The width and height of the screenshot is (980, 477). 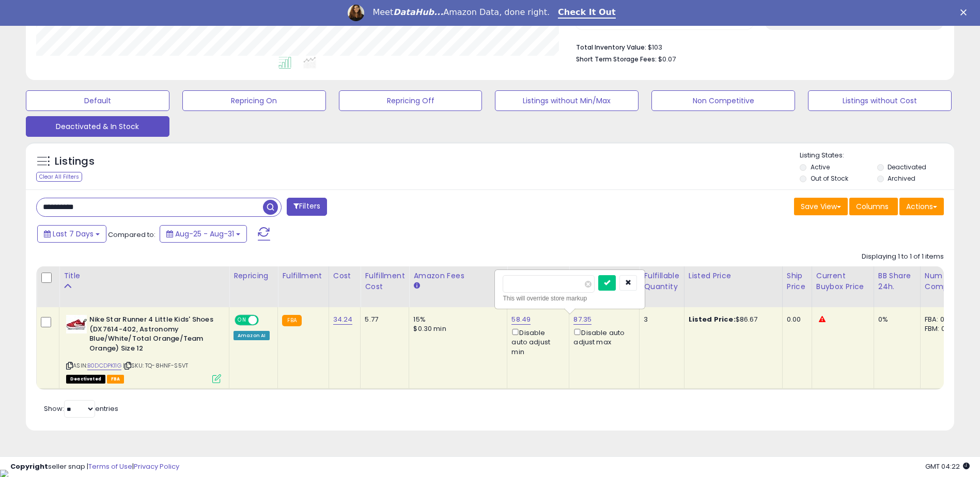 What do you see at coordinates (383, 320) in the screenshot?
I see `div: 5.77` at bounding box center [383, 320].